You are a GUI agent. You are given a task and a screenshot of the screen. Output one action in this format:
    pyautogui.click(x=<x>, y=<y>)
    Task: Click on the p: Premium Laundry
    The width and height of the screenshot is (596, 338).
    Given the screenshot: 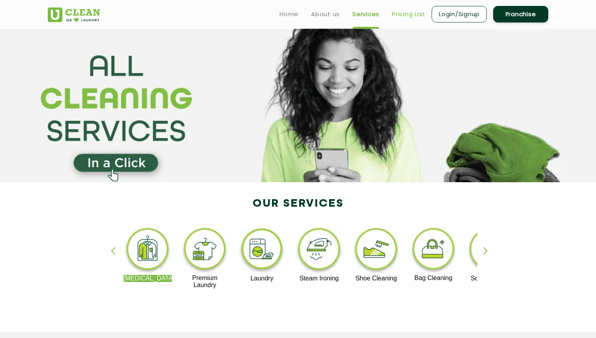 What is the action you would take?
    pyautogui.click(x=205, y=281)
    